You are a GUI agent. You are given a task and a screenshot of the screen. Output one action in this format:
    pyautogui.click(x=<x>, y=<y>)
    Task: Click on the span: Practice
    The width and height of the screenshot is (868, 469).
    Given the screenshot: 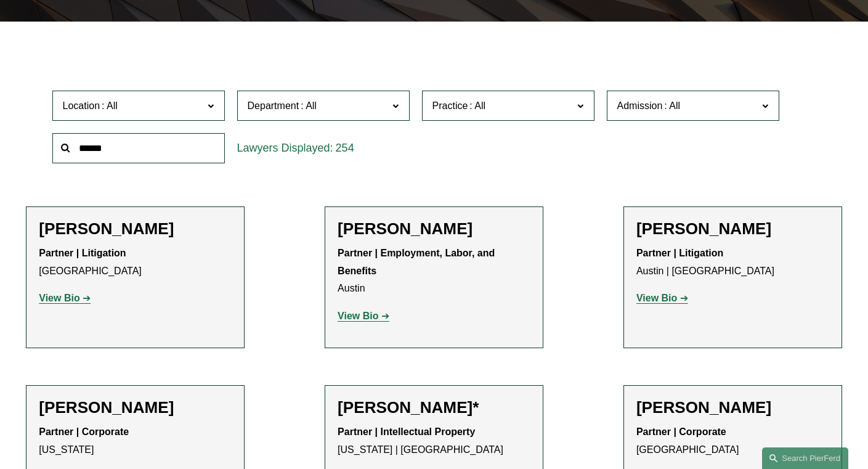 What is the action you would take?
    pyautogui.click(x=450, y=106)
    